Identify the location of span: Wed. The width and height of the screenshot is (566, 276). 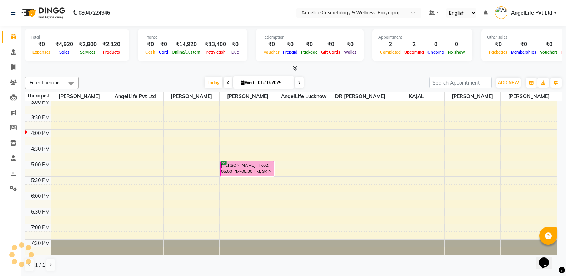
(247, 82).